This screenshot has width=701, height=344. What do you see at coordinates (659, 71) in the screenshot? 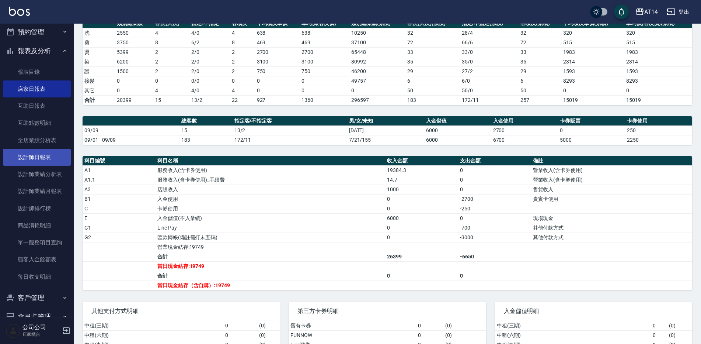
I see `td: 1593` at bounding box center [659, 71].